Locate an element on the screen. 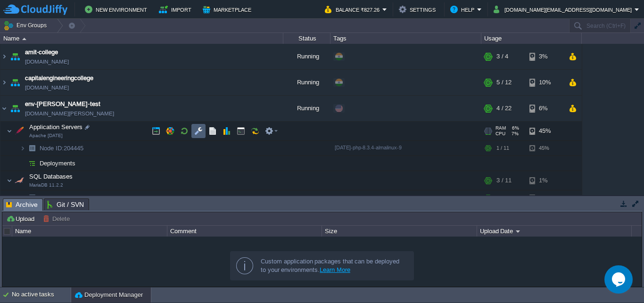  a: Learn More is located at coordinates (335, 270).